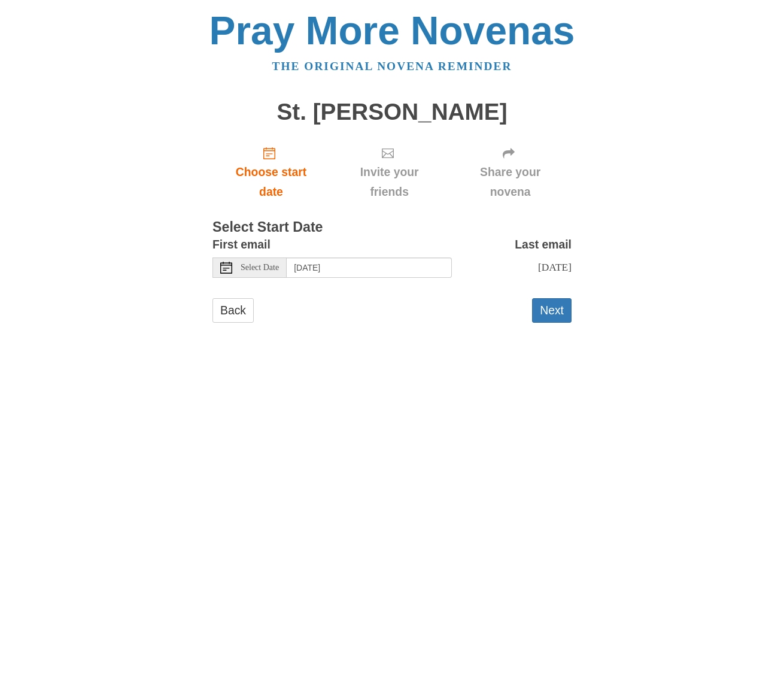  I want to click on span: Invite your friends, so click(390, 182).